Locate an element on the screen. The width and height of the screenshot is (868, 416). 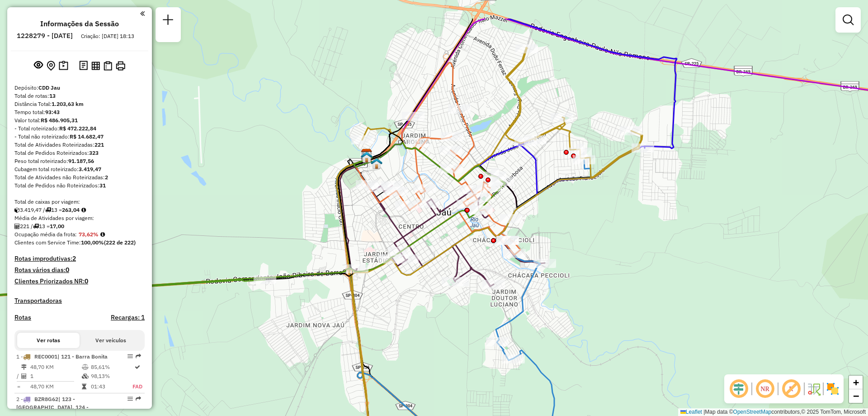
i: Distância Total is located at coordinates (24, 367).